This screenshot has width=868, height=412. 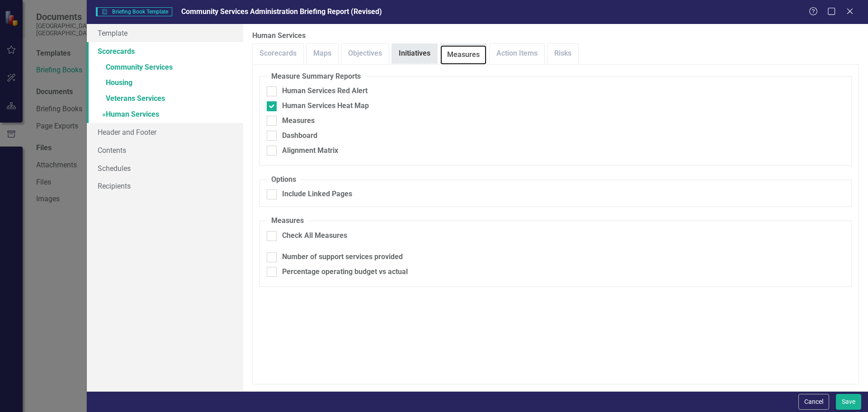 What do you see at coordinates (299, 121) in the screenshot?
I see `div: Measures` at bounding box center [299, 121].